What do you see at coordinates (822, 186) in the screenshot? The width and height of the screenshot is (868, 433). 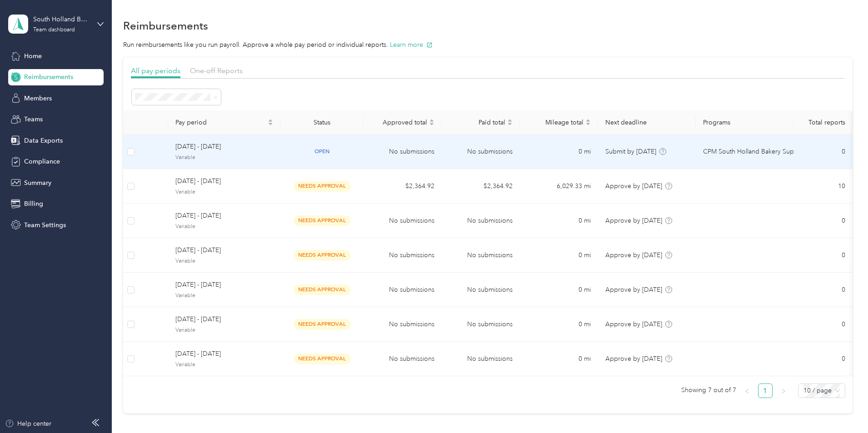 I see `td: 10` at bounding box center [822, 186].